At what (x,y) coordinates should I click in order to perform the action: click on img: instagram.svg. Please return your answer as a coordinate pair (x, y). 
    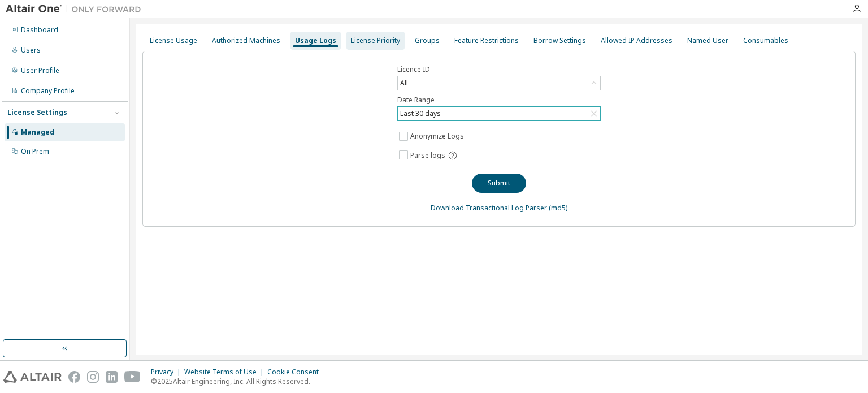
    Looking at the image, I should click on (93, 377).